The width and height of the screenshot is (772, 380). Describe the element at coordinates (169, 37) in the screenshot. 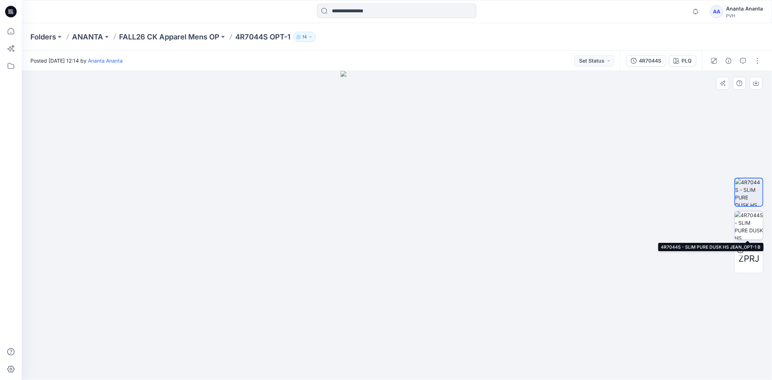

I see `a: FALL26 CK Apparel Mens OP` at that location.